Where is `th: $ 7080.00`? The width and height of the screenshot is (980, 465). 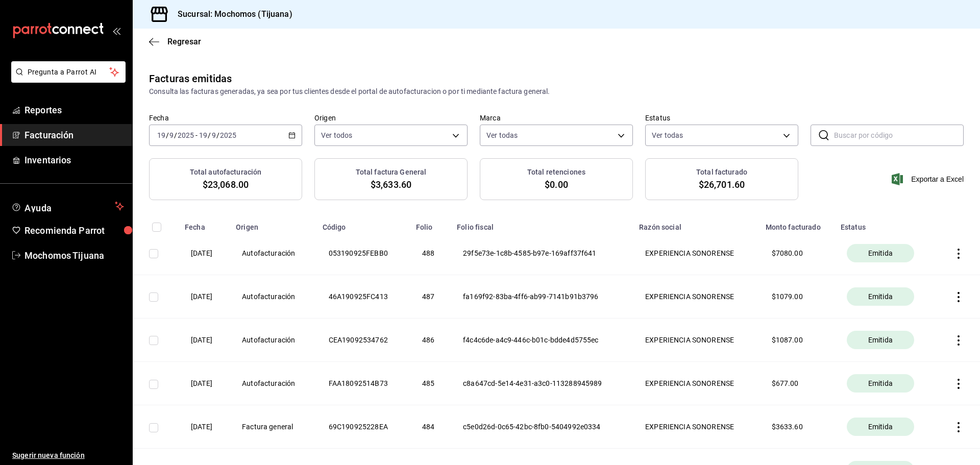 th: $ 7080.00 is located at coordinates (797, 253).